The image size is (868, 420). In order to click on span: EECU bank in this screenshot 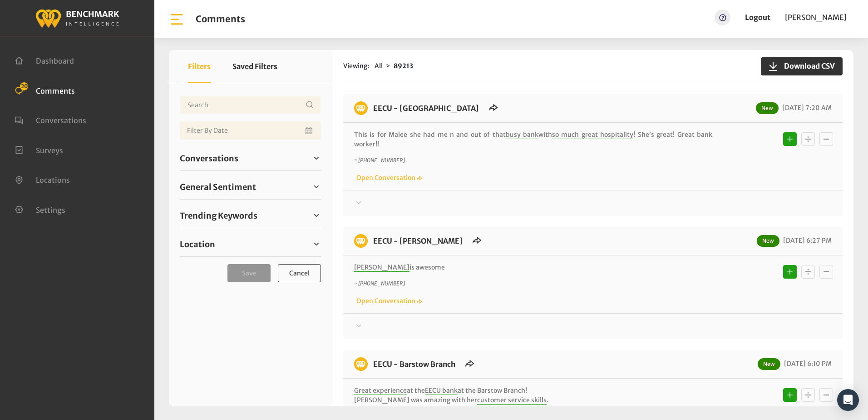, I will do `click(441, 390)`.